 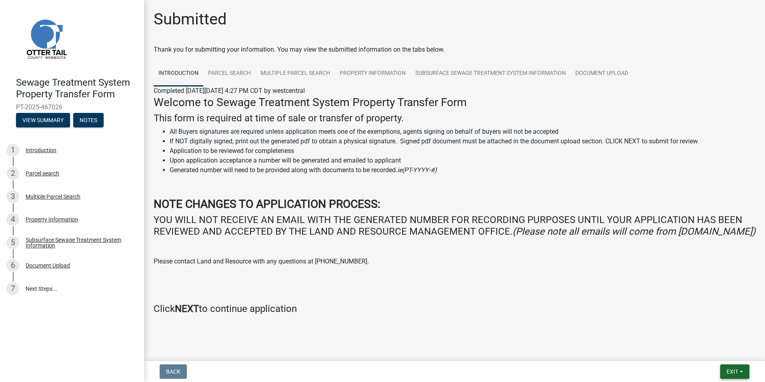 I want to click on img: Otter Tail County, Minnesota, so click(x=46, y=38).